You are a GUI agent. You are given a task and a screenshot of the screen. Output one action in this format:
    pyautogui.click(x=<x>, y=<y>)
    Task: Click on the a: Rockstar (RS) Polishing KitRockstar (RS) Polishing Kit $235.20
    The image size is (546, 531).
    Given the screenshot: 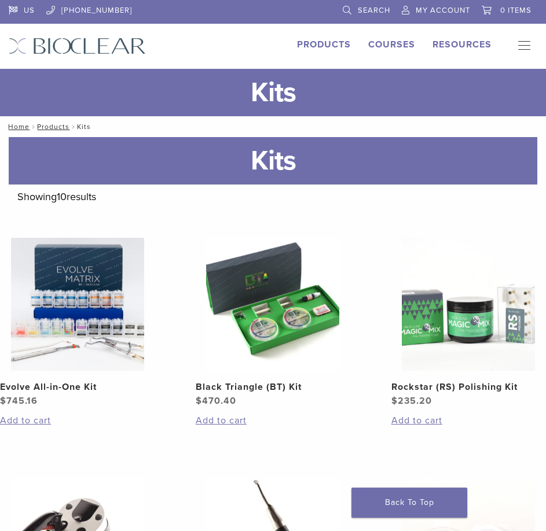 What is the action you would take?
    pyautogui.click(x=468, y=323)
    